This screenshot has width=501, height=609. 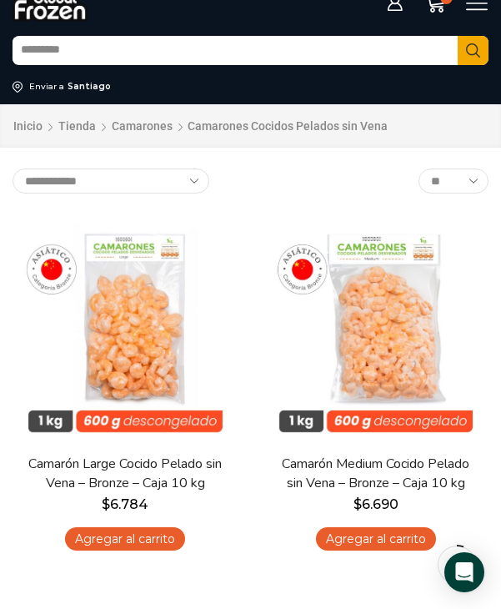 What do you see at coordinates (288, 126) in the screenshot?
I see `h1: Camarones Cocidos Pelados sin Vena` at bounding box center [288, 126].